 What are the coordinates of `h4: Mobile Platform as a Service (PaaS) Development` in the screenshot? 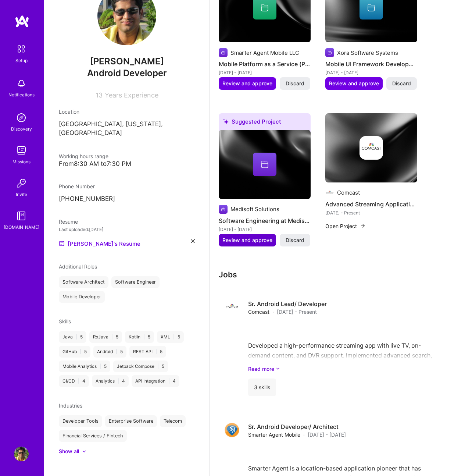 It's located at (264, 64).